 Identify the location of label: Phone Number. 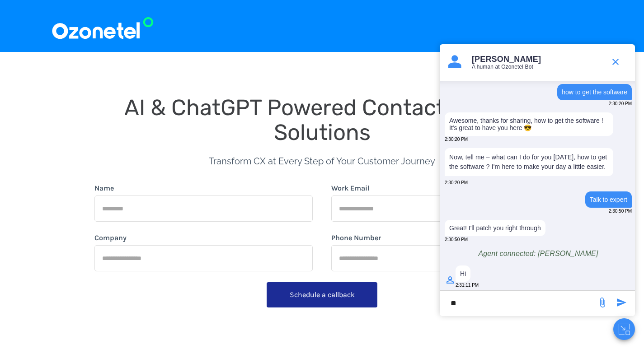
(356, 238).